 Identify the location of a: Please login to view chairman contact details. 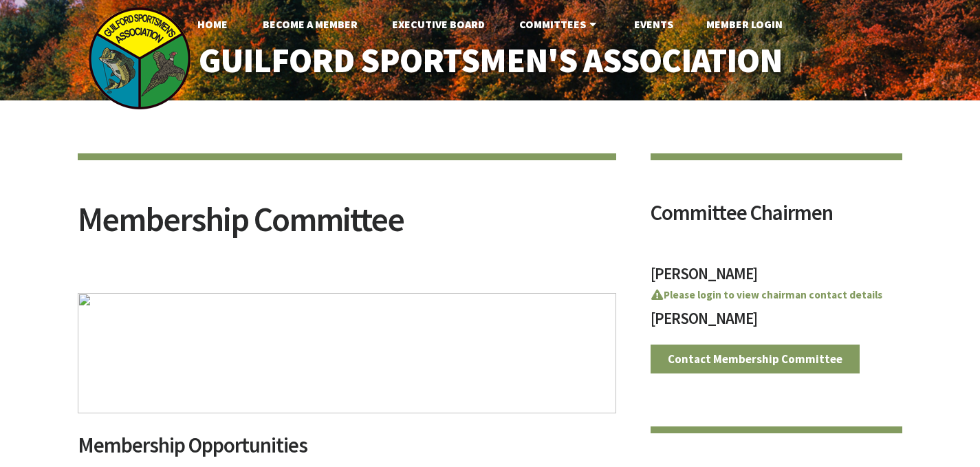
(766, 295).